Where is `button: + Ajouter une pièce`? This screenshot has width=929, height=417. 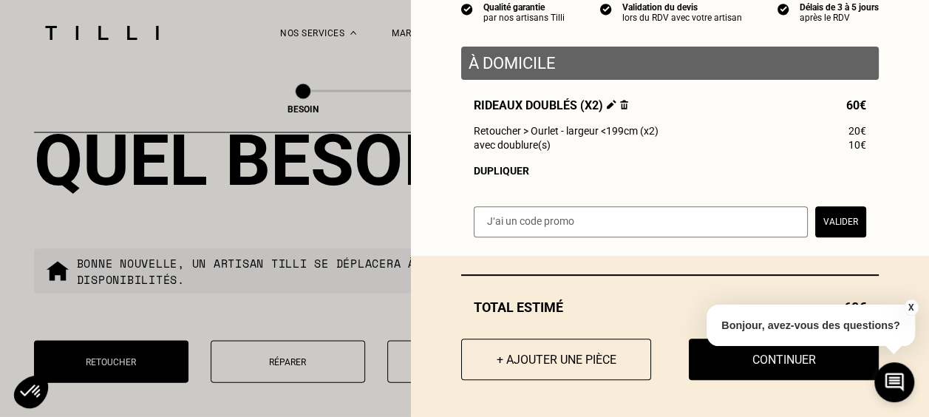 button: + Ajouter une pièce is located at coordinates (556, 359).